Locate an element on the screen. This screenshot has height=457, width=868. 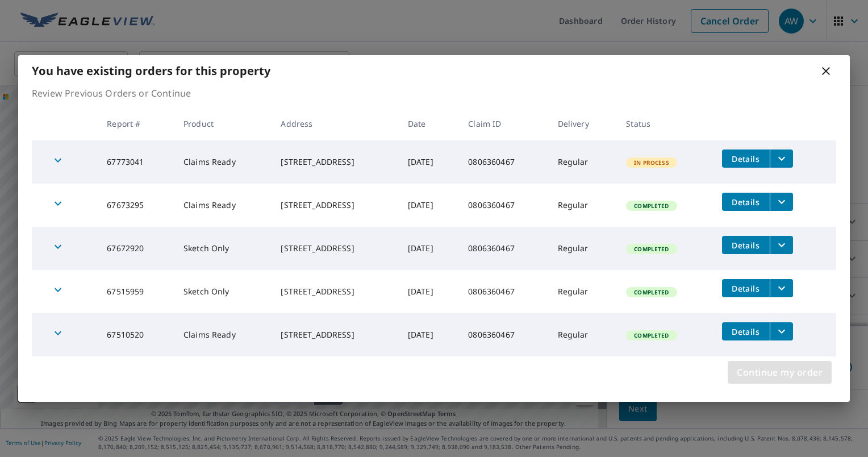
button: Continue my order is located at coordinates (780, 372).